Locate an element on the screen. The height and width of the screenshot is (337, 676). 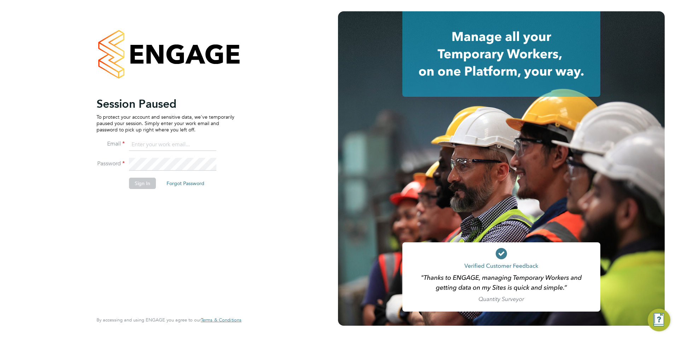
button: Forgot Password is located at coordinates (185, 183).